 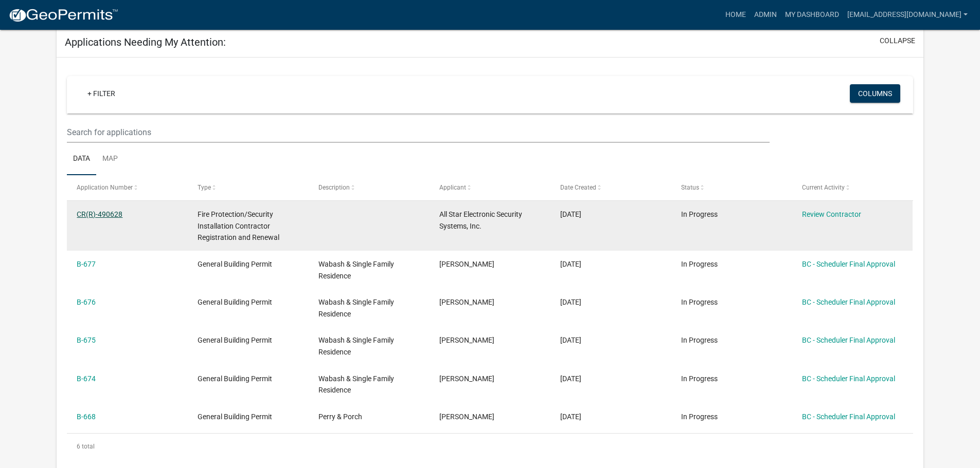 What do you see at coordinates (145, 42) in the screenshot?
I see `h5: Applications Needing My Attention:` at bounding box center [145, 42].